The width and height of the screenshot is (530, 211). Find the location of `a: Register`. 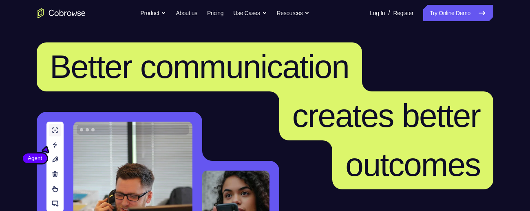

a: Register is located at coordinates (403, 13).